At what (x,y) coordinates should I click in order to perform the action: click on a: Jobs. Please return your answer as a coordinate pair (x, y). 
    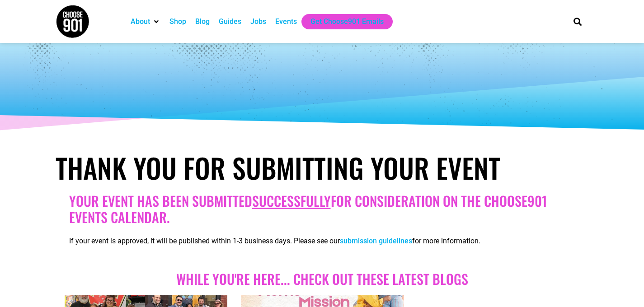
    Looking at the image, I should click on (258, 21).